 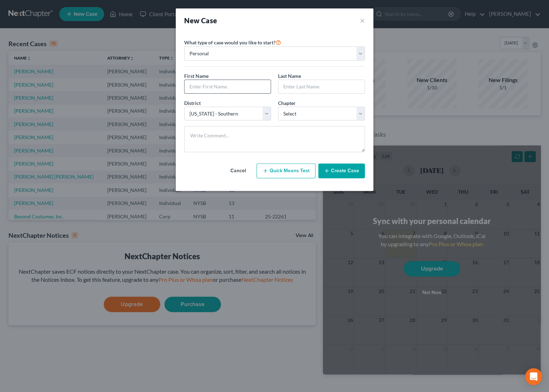 What do you see at coordinates (289, 76) in the screenshot?
I see `span: Last Name` at bounding box center [289, 76].